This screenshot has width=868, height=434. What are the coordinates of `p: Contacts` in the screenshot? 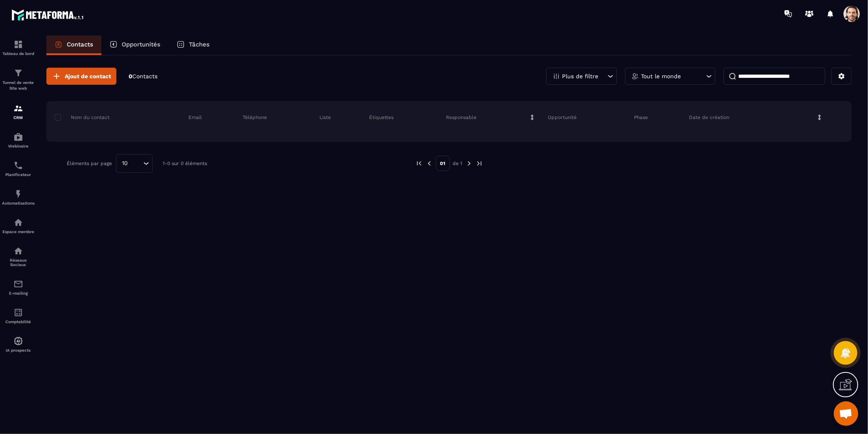 It's located at (80, 44).